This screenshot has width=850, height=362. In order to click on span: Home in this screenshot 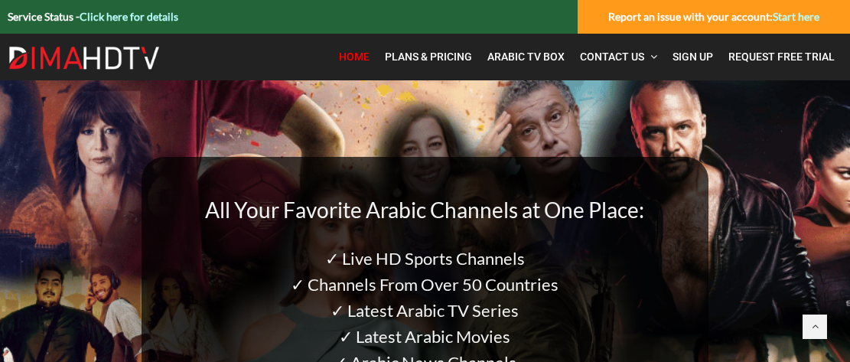, I will do `click(354, 57)`.